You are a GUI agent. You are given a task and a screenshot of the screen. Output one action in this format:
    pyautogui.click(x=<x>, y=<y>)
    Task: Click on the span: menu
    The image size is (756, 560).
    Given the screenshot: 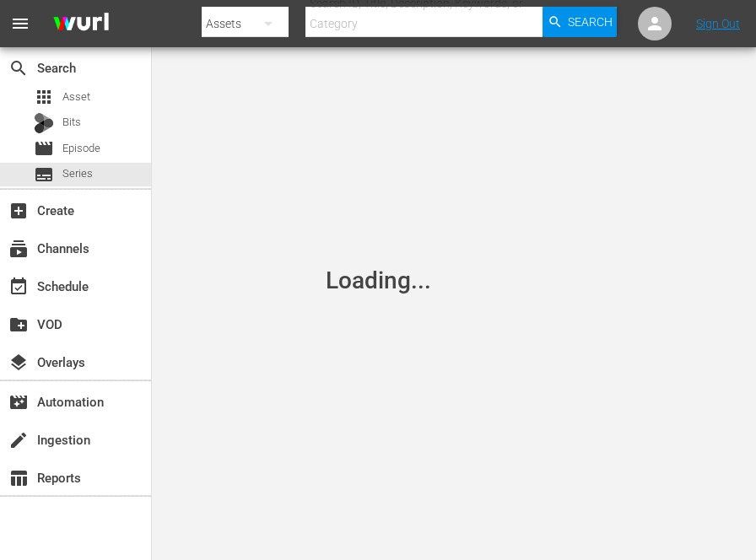 What is the action you would take?
    pyautogui.click(x=20, y=23)
    